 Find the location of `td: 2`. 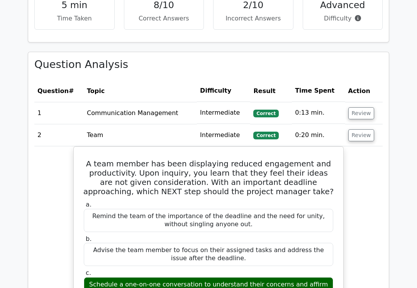

td: 2 is located at coordinates (59, 135).